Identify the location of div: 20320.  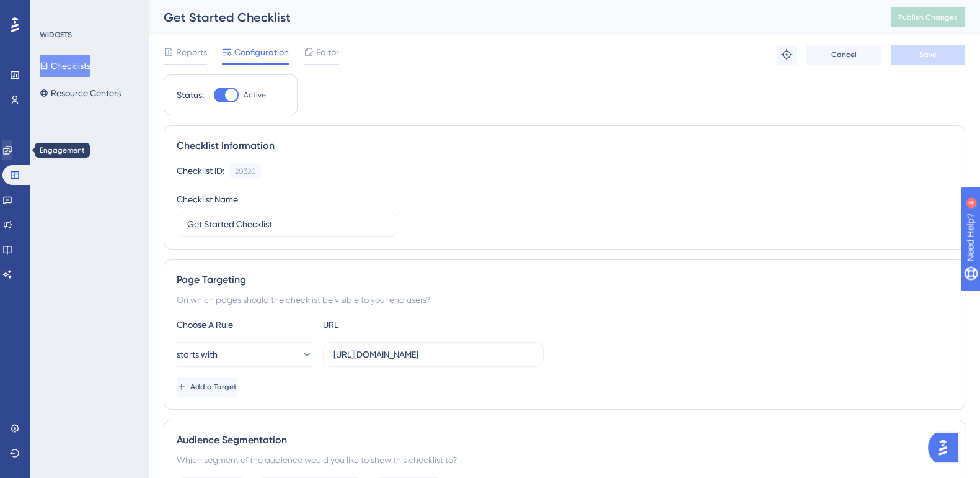
(246, 171).